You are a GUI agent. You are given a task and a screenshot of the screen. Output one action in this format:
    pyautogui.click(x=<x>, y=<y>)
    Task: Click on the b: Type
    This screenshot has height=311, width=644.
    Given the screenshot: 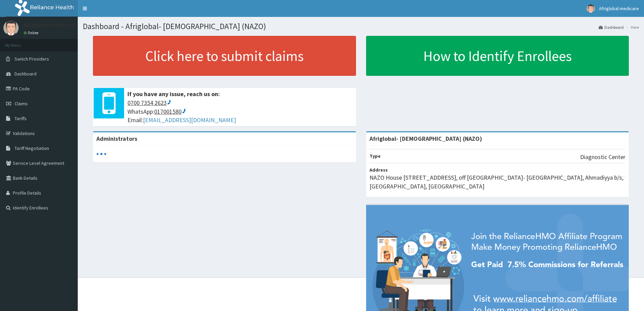 What is the action you would take?
    pyautogui.click(x=375, y=156)
    